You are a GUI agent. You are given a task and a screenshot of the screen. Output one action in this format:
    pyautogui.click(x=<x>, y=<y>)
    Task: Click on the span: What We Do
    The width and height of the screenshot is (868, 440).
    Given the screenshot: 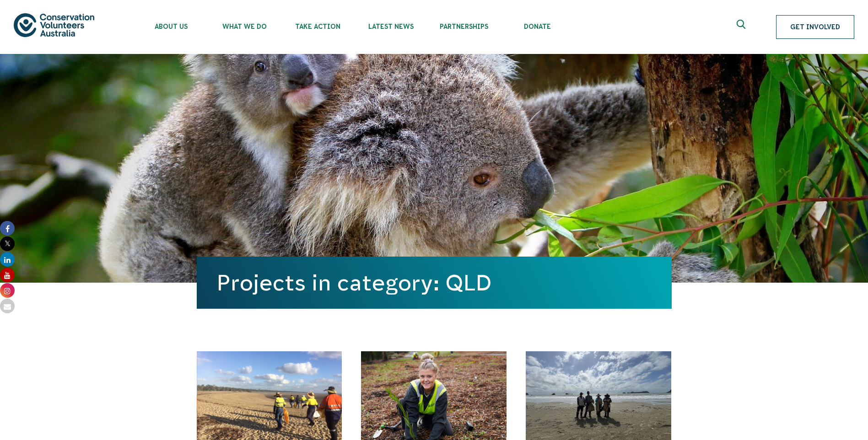 What is the action you would take?
    pyautogui.click(x=244, y=27)
    